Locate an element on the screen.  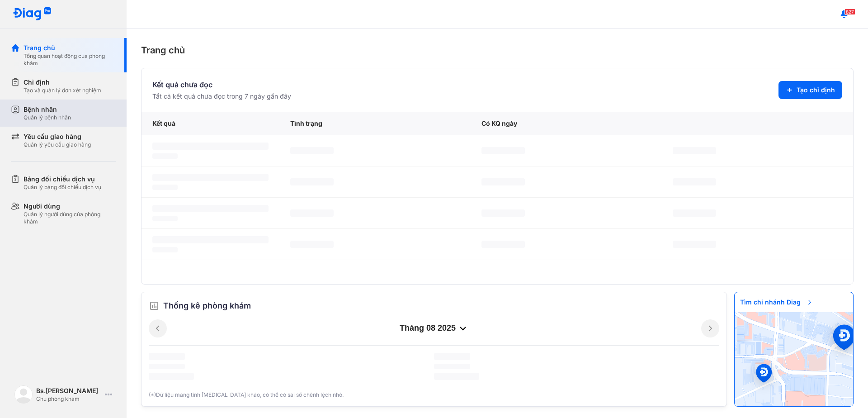
div: Tổng quan hoạt động của phòng khám is located at coordinates (70, 60).